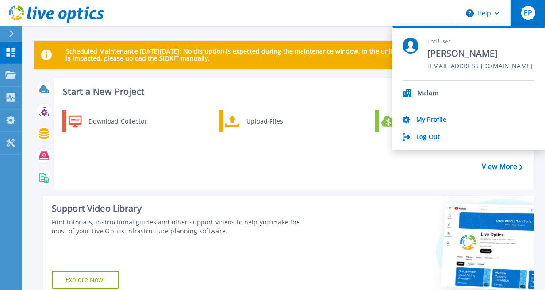  What do you see at coordinates (179, 226) in the screenshot?
I see `div: Find tutorials, instructional guides and other support videos to help you make the most of your L...` at bounding box center [179, 226].